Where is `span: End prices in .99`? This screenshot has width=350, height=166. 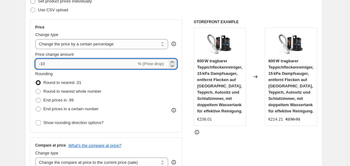 span: End prices in .99 is located at coordinates (59, 100).